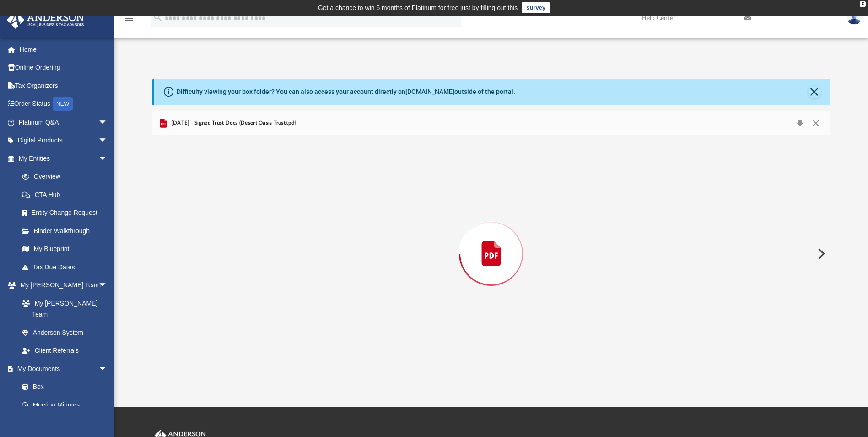 This screenshot has height=437, width=868. What do you see at coordinates (67, 231) in the screenshot?
I see `a: Binder Walkthrough` at bounding box center [67, 231].